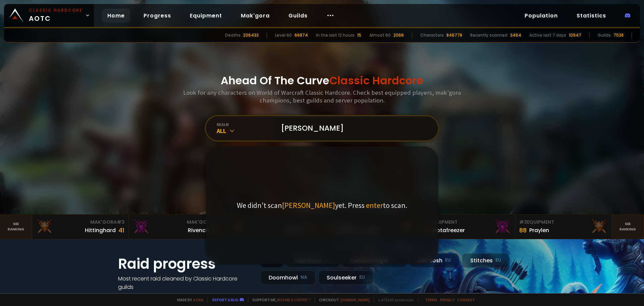  Describe the element at coordinates (304, 278) in the screenshot. I see `small: NA` at that location.